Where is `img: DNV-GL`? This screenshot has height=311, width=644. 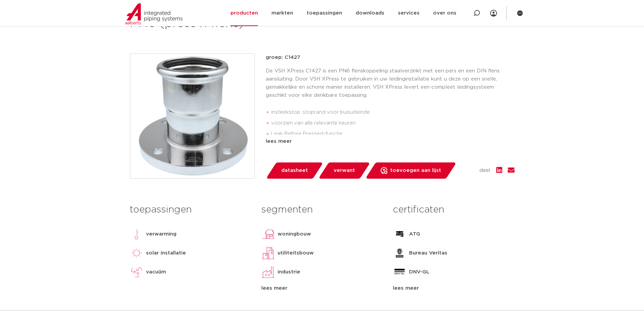 img: DNV-GL is located at coordinates (399, 272).